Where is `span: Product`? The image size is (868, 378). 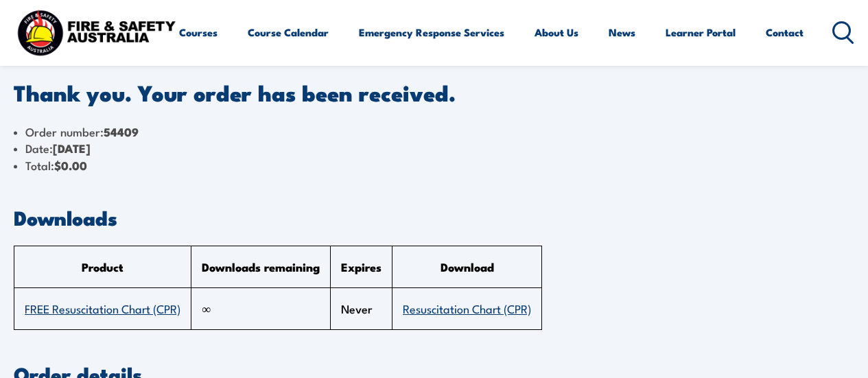 span: Product is located at coordinates (102, 267).